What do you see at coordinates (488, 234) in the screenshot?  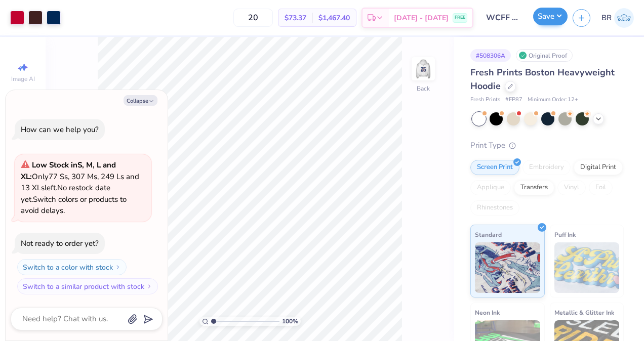 I see `span: Standard` at bounding box center [488, 234].